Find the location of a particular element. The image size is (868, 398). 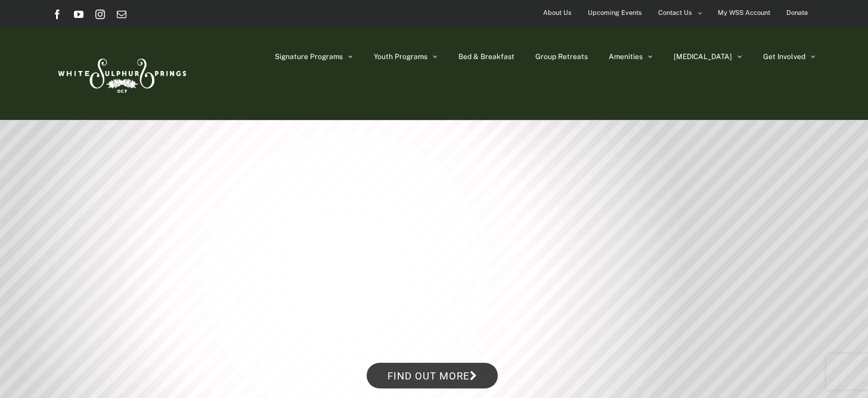

span: Group Retreats is located at coordinates (561, 57).